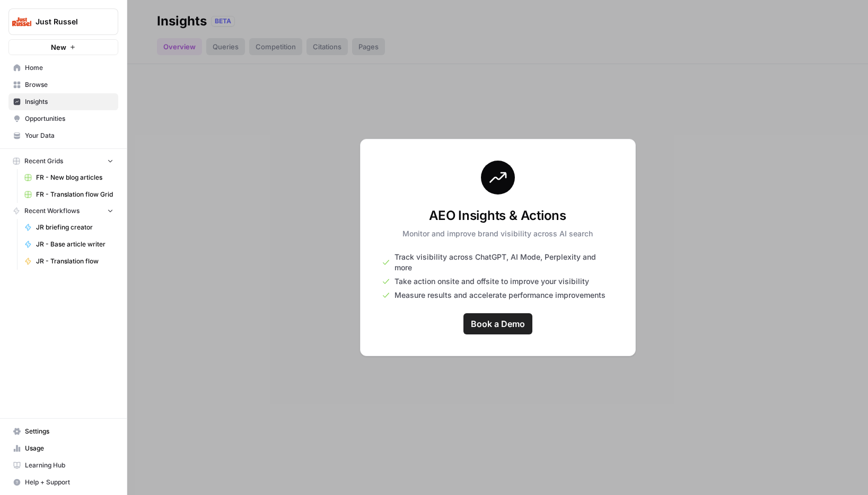 The height and width of the screenshot is (495, 868). Describe the element at coordinates (75, 228) in the screenshot. I see `span: JR briefing creator` at that location.